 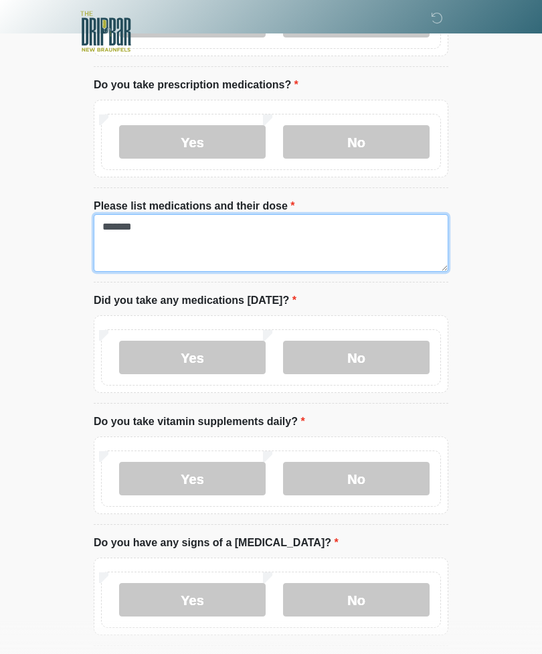 What do you see at coordinates (196, 85) in the screenshot?
I see `label: Do you take prescription medications?` at bounding box center [196, 85].